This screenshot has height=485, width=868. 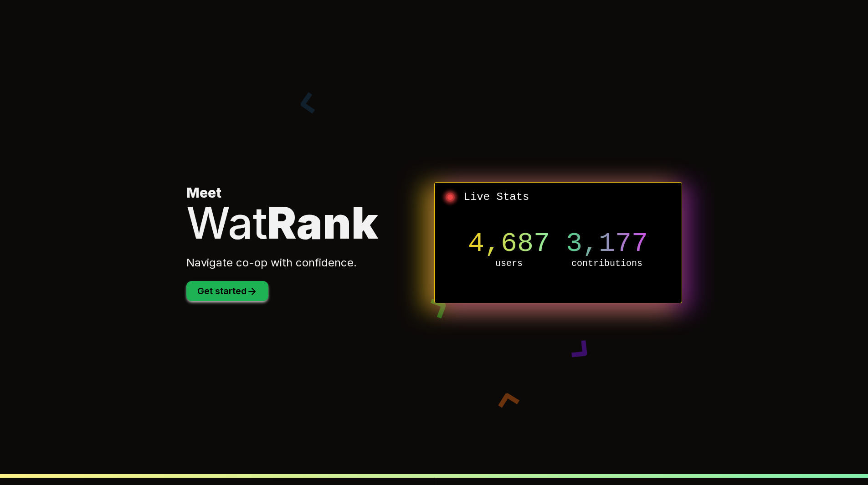 I want to click on button: Get started, so click(x=227, y=291).